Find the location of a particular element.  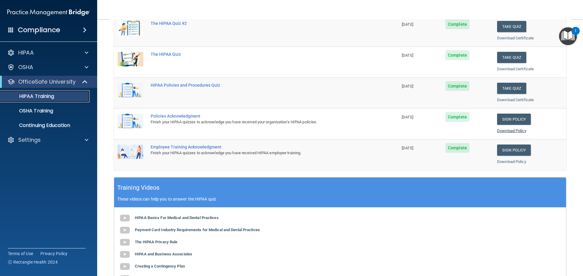

a: HIPAA is located at coordinates (48, 53).